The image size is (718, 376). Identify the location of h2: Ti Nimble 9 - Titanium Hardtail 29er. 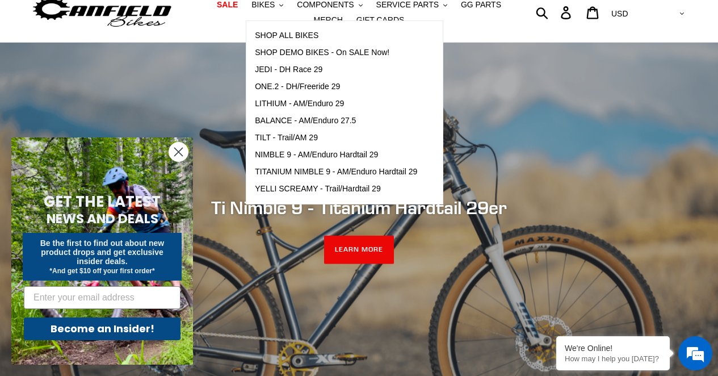
(360, 208).